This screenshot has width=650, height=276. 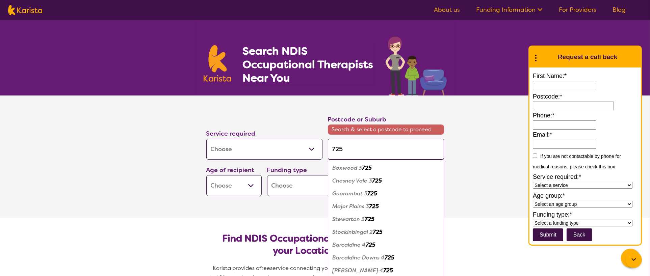 I want to click on span: Karista provides a, so click(x=236, y=268).